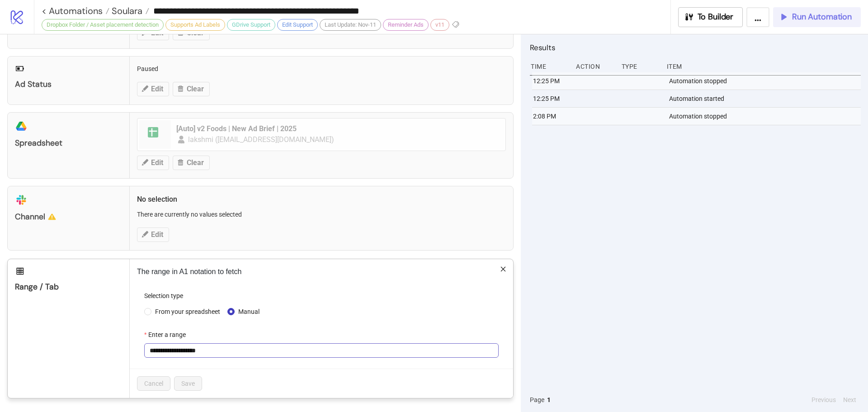  I want to click on div: Reminder Ads, so click(406, 25).